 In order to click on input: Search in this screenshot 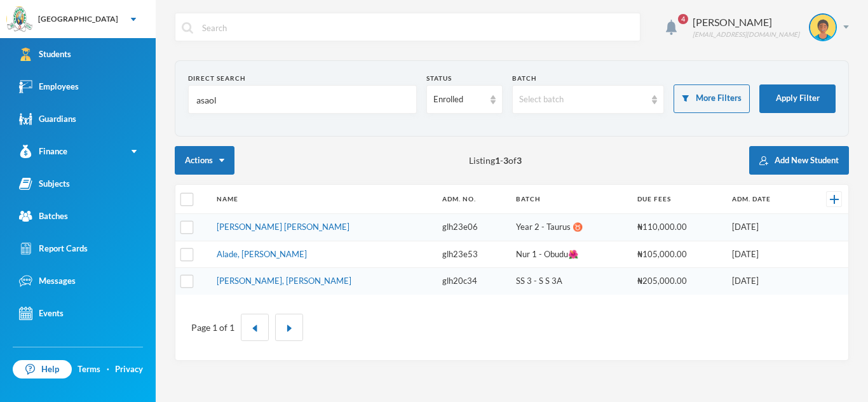, I will do `click(417, 27)`.